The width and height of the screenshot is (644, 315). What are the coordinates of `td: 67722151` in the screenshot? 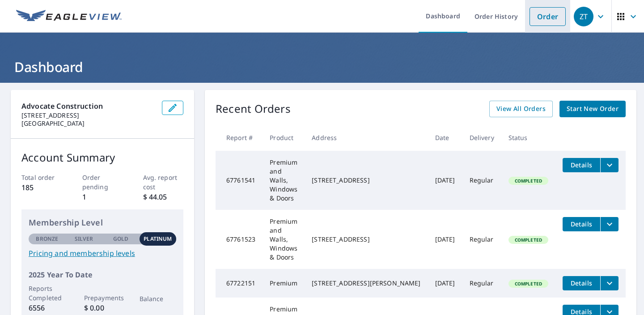 It's located at (239, 284).